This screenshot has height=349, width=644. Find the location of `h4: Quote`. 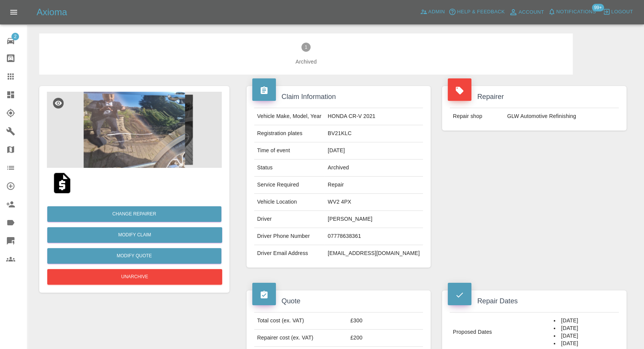

h4: Quote is located at coordinates (339, 301).